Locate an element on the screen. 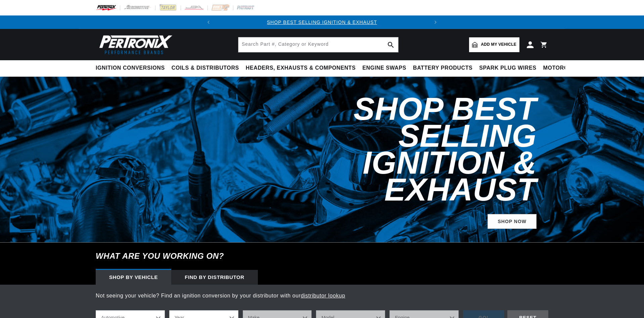 The image size is (644, 318). a: distributor lookup is located at coordinates (323, 295).